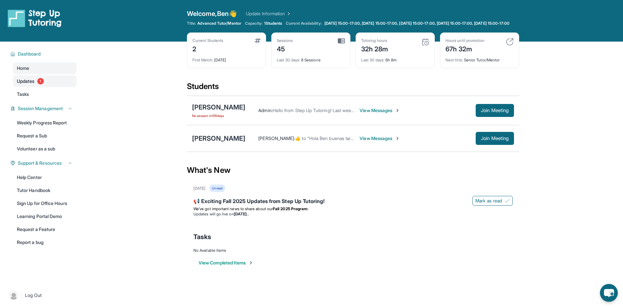 The height and width of the screenshot is (307, 623). I want to click on span: Title:, so click(192, 23).